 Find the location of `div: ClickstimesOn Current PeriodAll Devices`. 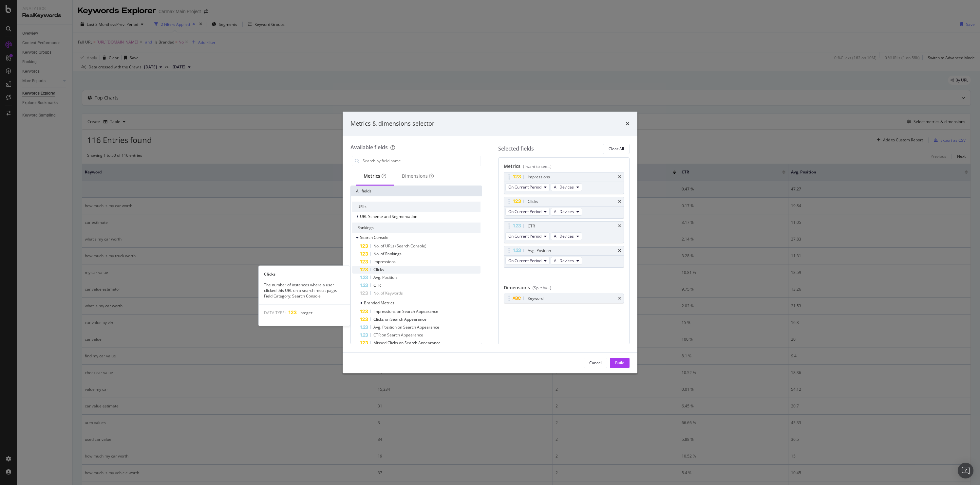

div: ClickstimesOn Current PeriodAll Devices is located at coordinates (564, 208).